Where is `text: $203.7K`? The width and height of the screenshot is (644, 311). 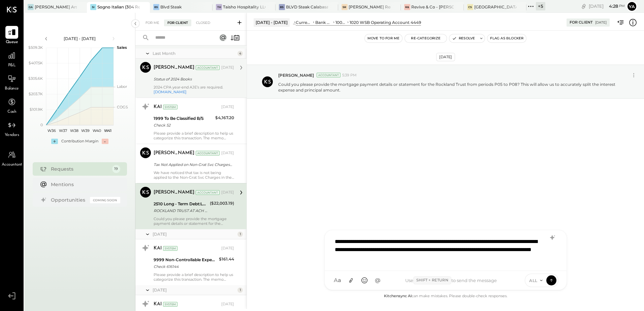
text: $203.7K is located at coordinates (36, 94).